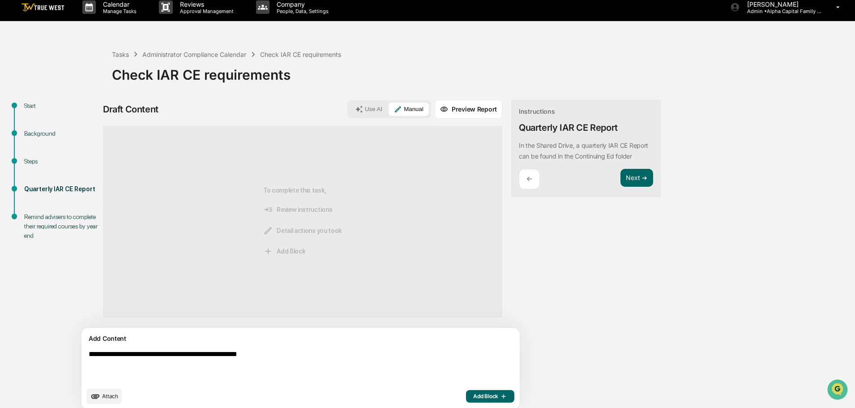 The image size is (855, 408). Describe the element at coordinates (33, 188) in the screenshot. I see `a: 🖐️Preclearance` at that location.